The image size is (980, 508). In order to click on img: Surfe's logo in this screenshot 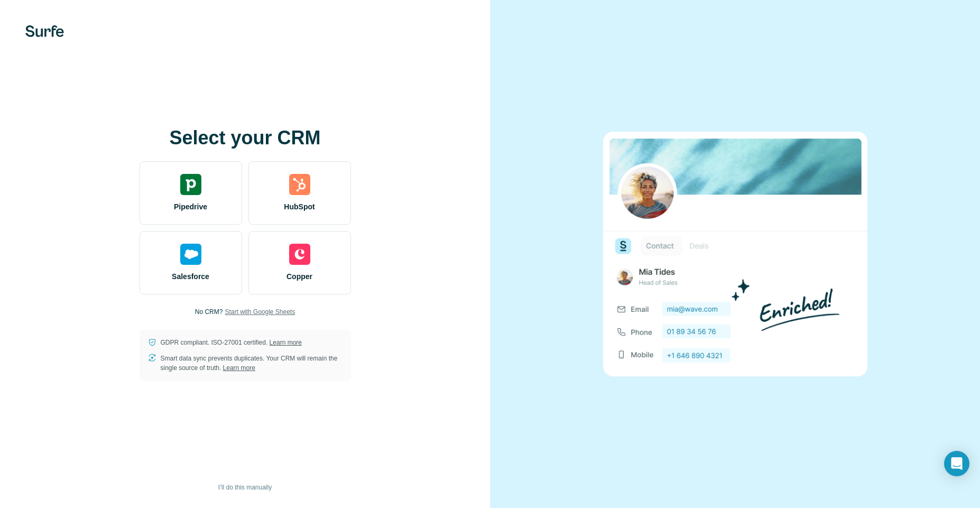, I will do `click(44, 31)`.